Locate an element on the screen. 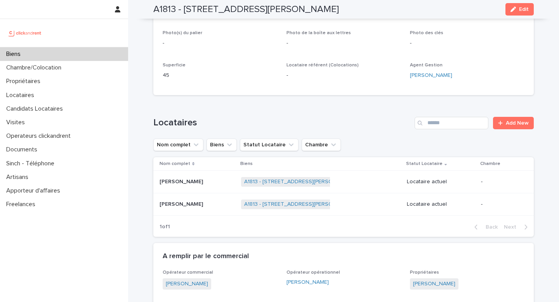  button: Edit is located at coordinates (519, 9).